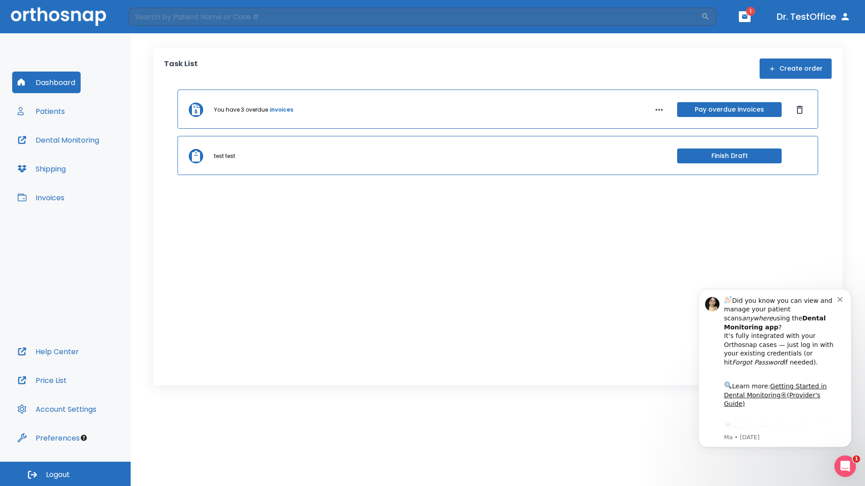 This screenshot has width=865, height=486. I want to click on a: Price List, so click(42, 381).